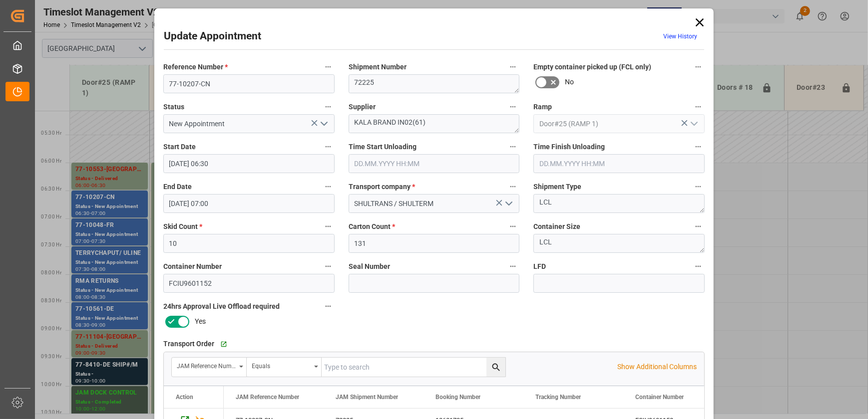  Describe the element at coordinates (362, 107) in the screenshot. I see `span: Supplier` at that location.